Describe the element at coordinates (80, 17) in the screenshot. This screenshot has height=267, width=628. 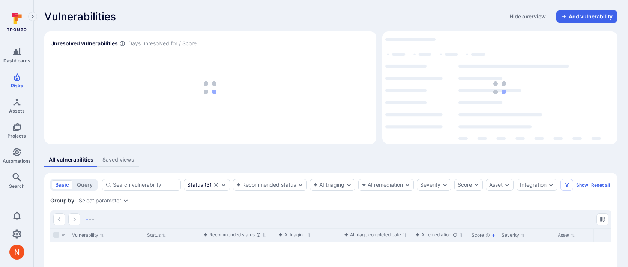
I see `span: Vulnerabilities` at that location.